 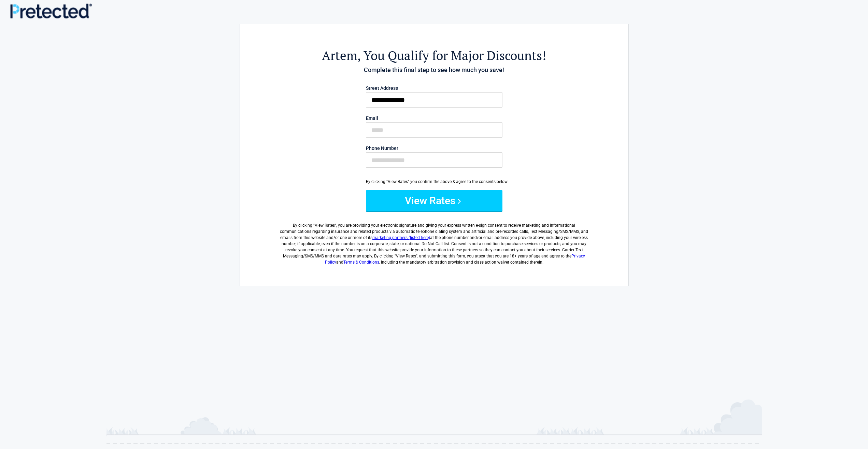 I want to click on label: By clicking " ", you are providing your electronic signature and giving your express written e-si..., so click(x=434, y=241).